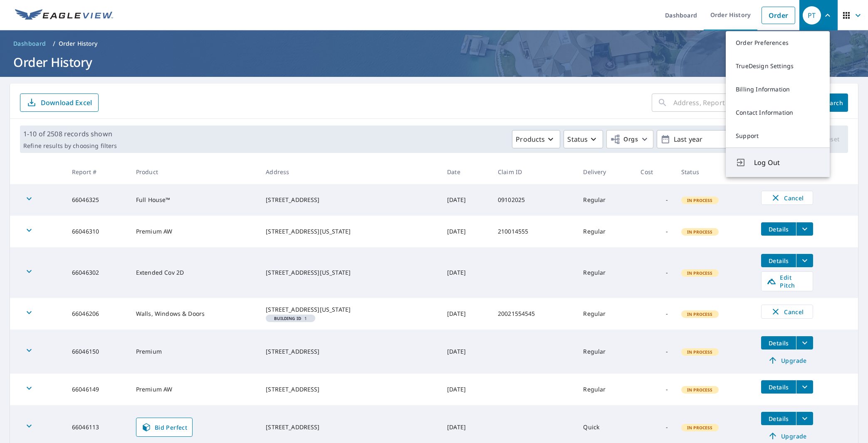  Describe the element at coordinates (742, 102) in the screenshot. I see `input: Address, Report #, Claim ID, etc.` at that location.